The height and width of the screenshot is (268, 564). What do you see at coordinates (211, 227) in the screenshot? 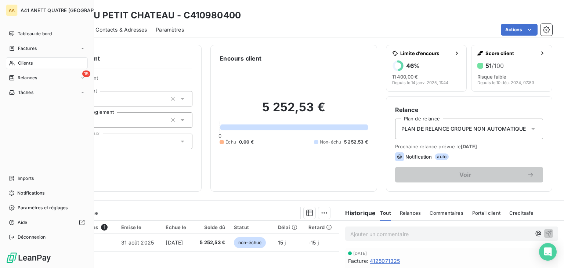
I see `div: Solde dû` at bounding box center [211, 227].